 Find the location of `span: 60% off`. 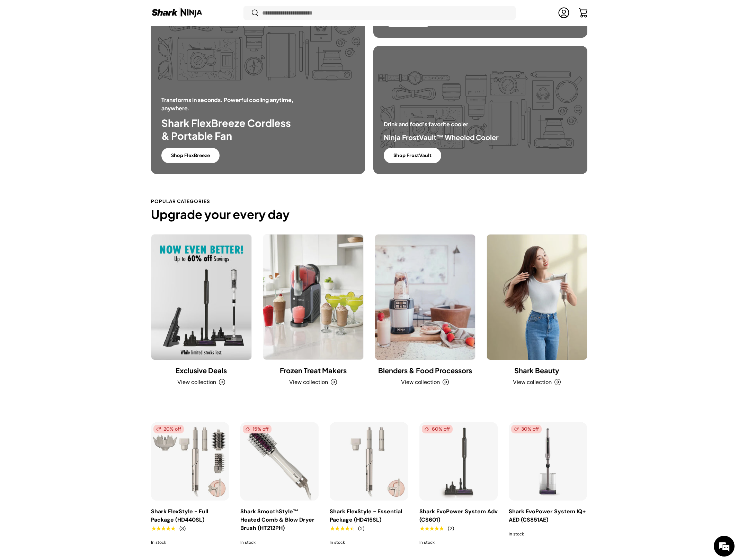

span: 60% off is located at coordinates (437, 429).